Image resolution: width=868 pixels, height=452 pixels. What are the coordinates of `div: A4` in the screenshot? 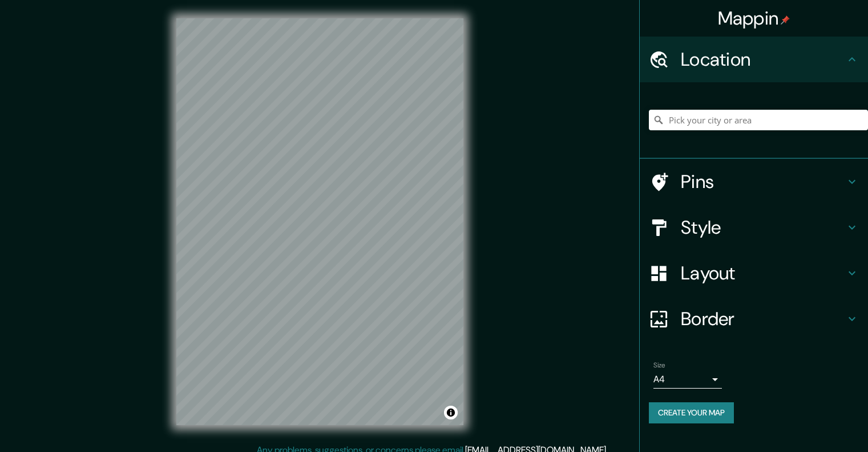 It's located at (688, 379).